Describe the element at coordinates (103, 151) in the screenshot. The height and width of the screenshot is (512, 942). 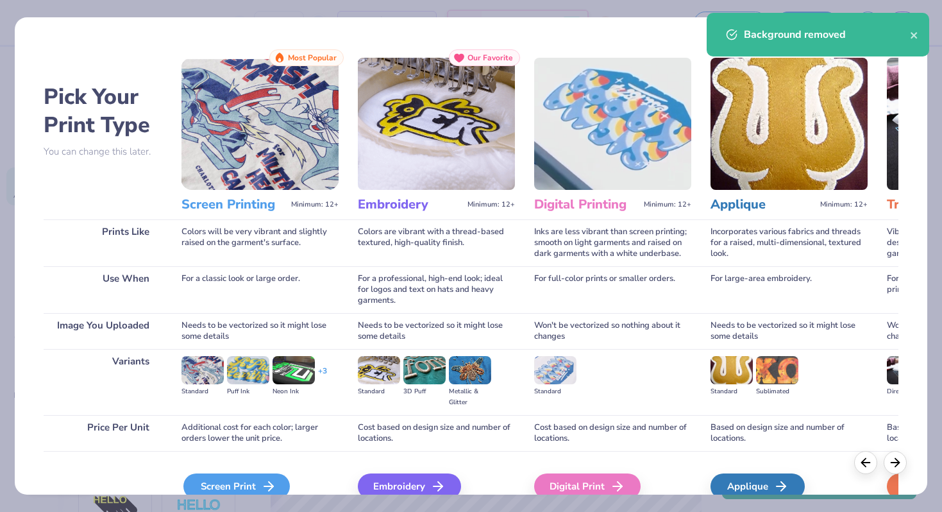
I see `p: You can change this later.` at that location.